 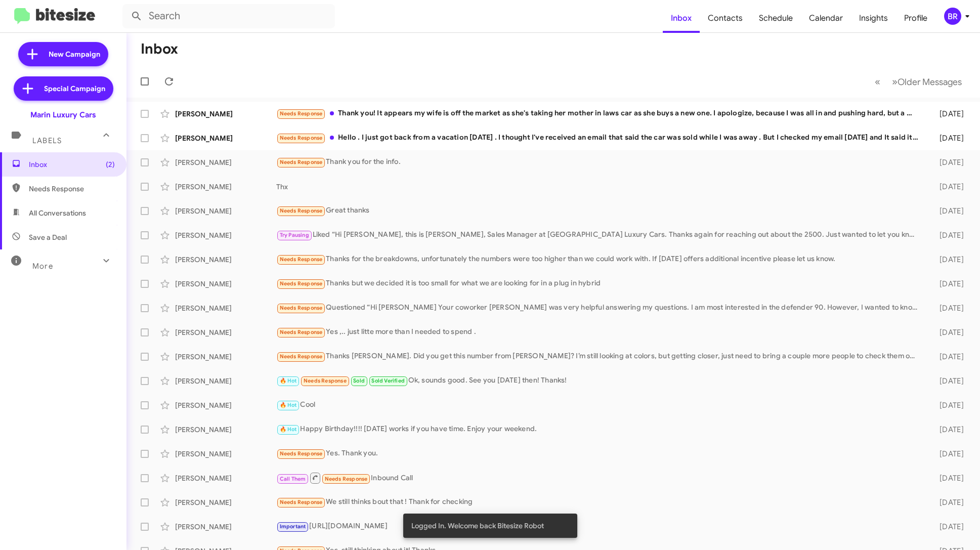 What do you see at coordinates (75, 88) in the screenshot?
I see `span: Special Campaign` at bounding box center [75, 88].